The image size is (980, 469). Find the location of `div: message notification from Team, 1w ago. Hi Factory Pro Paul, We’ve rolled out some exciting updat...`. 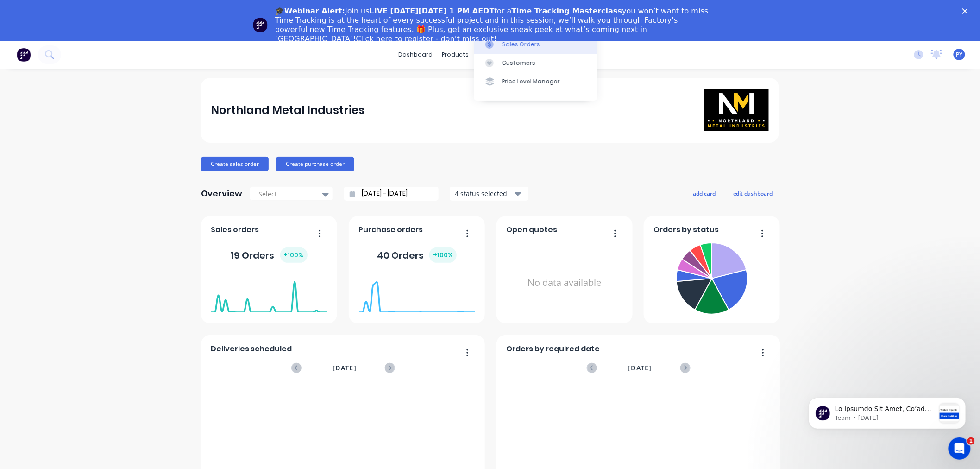

div: message notification from Team, 1w ago. Hi Factory Pro Paul, We’ve rolled out some exciting updat... is located at coordinates (93, 34).